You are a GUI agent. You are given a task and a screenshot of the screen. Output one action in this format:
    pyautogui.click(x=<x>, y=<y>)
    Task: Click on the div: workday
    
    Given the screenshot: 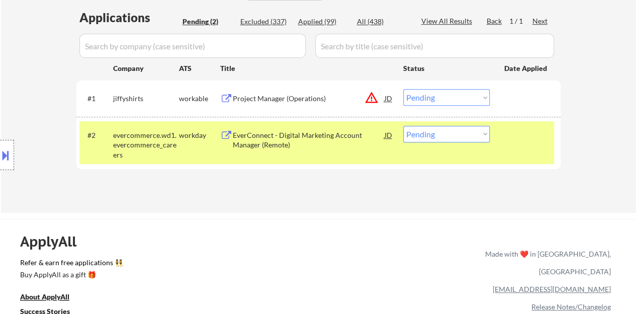 What is the action you would take?
    pyautogui.click(x=200, y=135)
    